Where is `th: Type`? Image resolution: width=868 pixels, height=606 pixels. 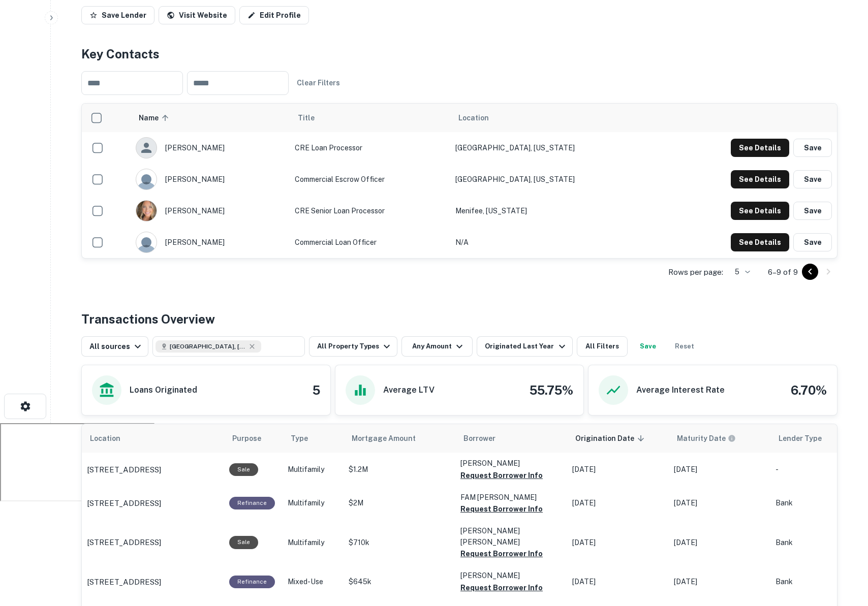
th: Type is located at coordinates (313, 438).